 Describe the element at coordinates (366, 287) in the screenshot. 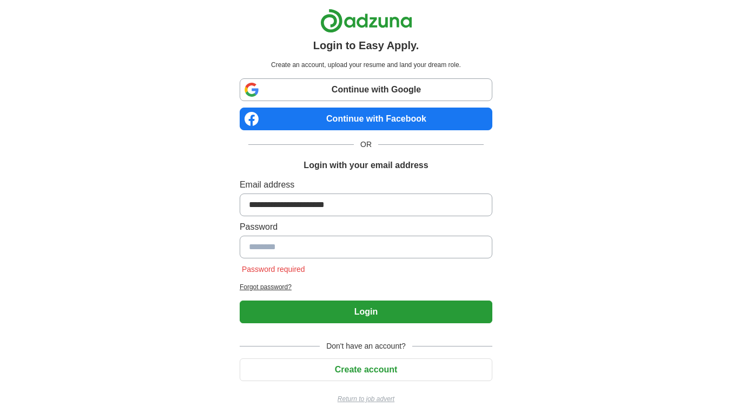

I see `h2: Forgot password?` at that location.